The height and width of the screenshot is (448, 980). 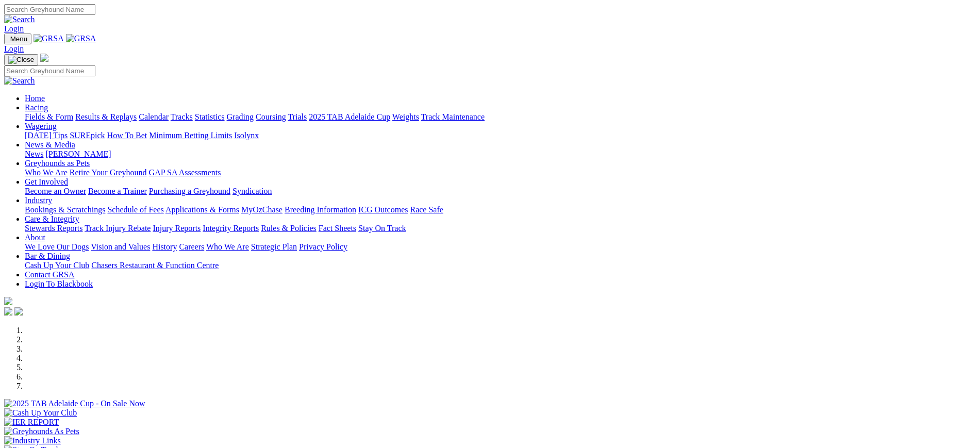 What do you see at coordinates (57, 265) in the screenshot?
I see `a: Cash Up Your Club` at bounding box center [57, 265].